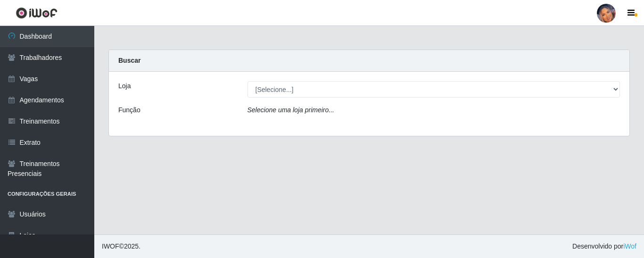 The height and width of the screenshot is (258, 644). What do you see at coordinates (291, 110) in the screenshot?
I see `i: Selecione uma loja primeiro...` at bounding box center [291, 110].